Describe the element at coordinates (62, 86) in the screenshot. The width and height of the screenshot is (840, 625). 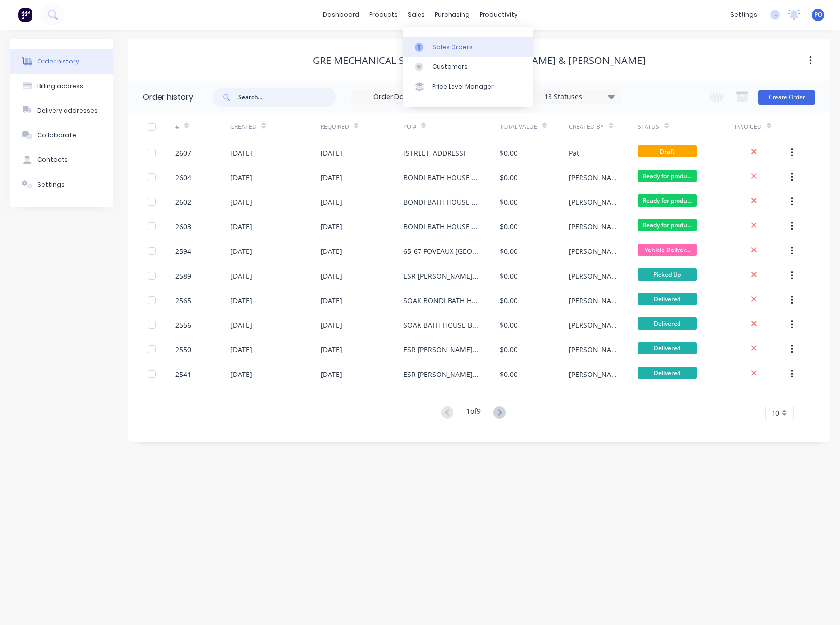
I see `button: Billing address` at that location.